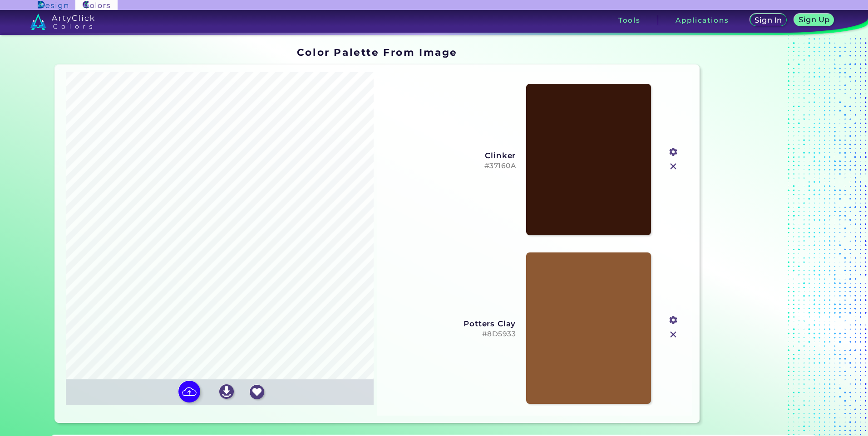 The image size is (868, 436). What do you see at coordinates (53, 5) in the screenshot?
I see `img: ArtyClick Design logo` at bounding box center [53, 5].